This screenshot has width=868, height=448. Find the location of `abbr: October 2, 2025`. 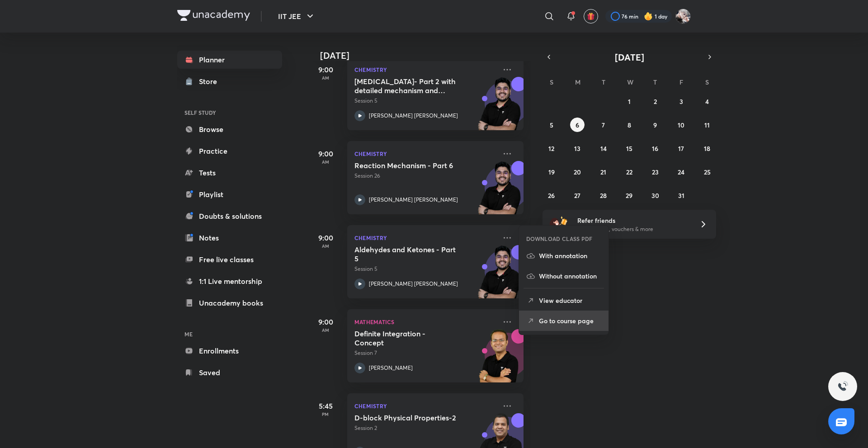

abbr: October 2, 2025 is located at coordinates (655, 101).